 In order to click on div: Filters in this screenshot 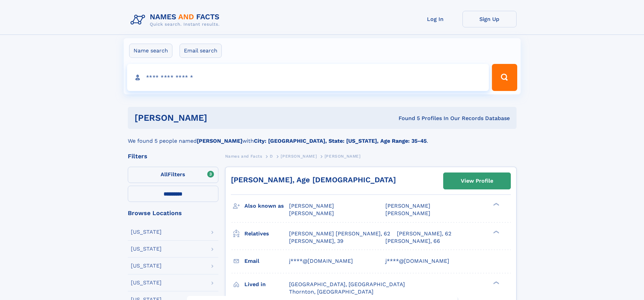, I will do `click(173, 157)`.